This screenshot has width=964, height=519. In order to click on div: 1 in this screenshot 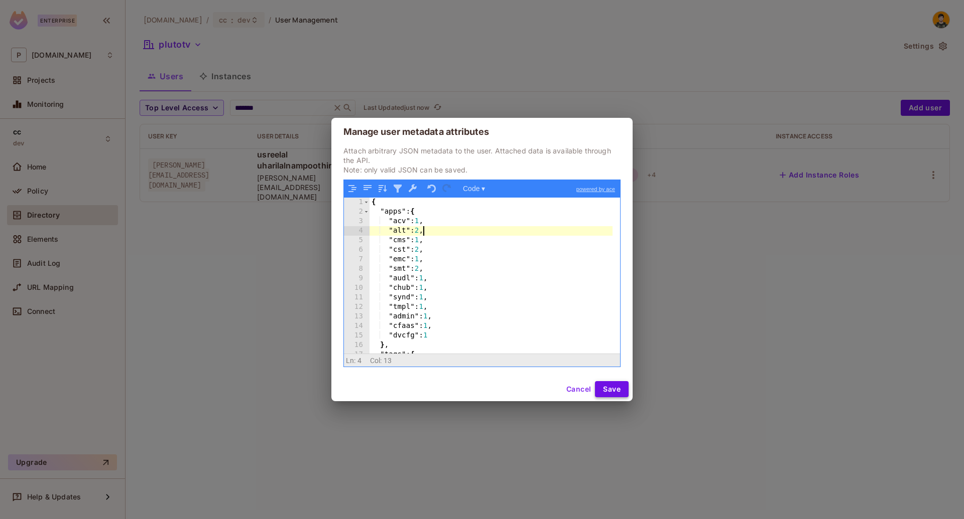, I will do `click(356, 202)`.